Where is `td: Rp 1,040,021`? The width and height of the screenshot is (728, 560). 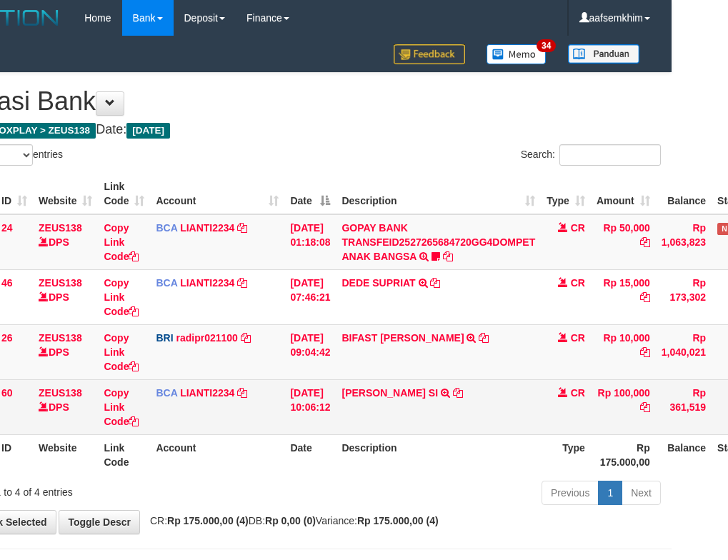 td: Rp 1,040,021 is located at coordinates (683, 351).